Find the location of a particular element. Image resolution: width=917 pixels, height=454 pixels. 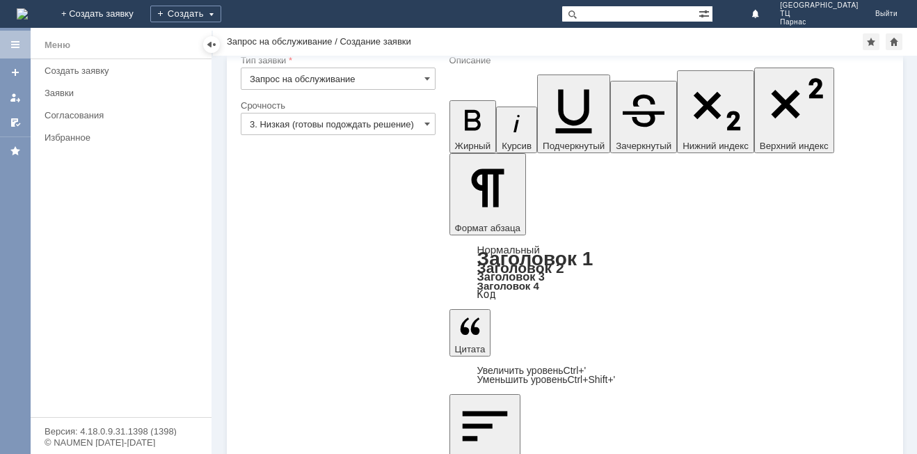

a: Согласования is located at coordinates (124, 115).